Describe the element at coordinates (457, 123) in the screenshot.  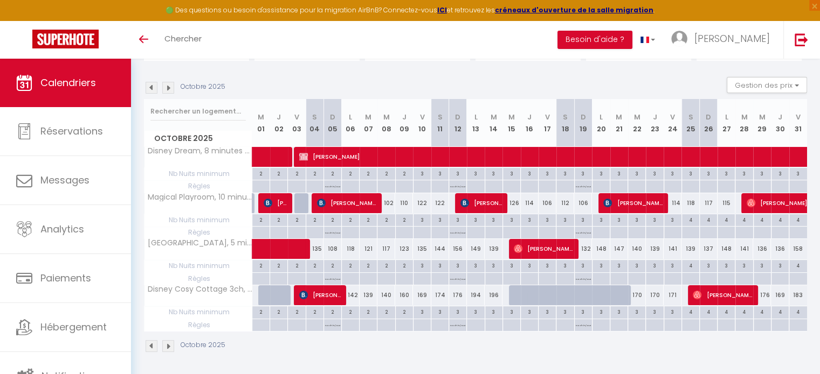
I see `th: 12` at that location.